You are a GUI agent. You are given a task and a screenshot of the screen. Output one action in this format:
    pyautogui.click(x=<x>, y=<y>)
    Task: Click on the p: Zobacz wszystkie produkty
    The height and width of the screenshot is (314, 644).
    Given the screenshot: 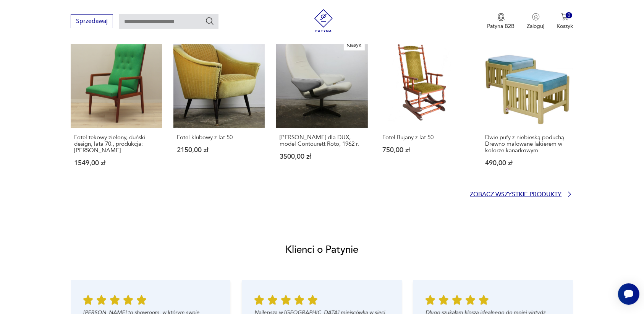 What is the action you would take?
    pyautogui.click(x=516, y=194)
    